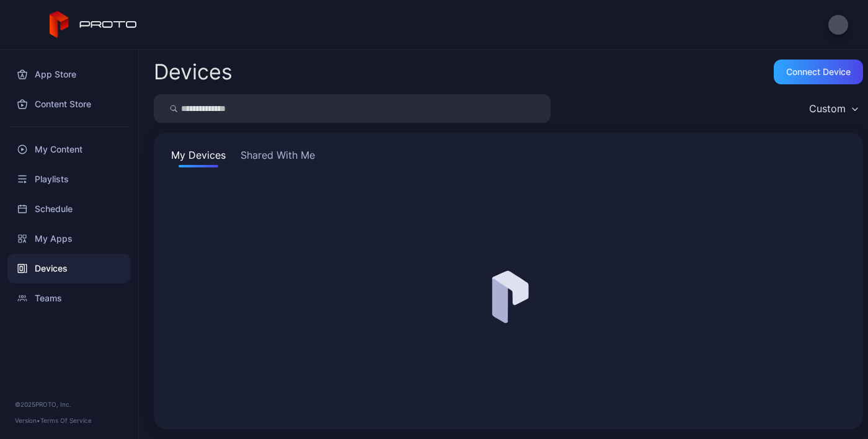 The image size is (868, 439). I want to click on a: Devices, so click(69, 269).